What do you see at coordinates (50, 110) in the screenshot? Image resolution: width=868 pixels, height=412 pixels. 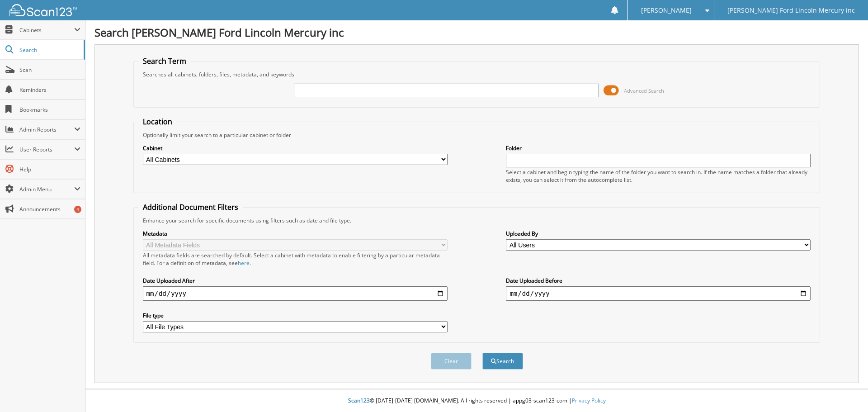 I see `span: Bookmarks` at bounding box center [50, 110].